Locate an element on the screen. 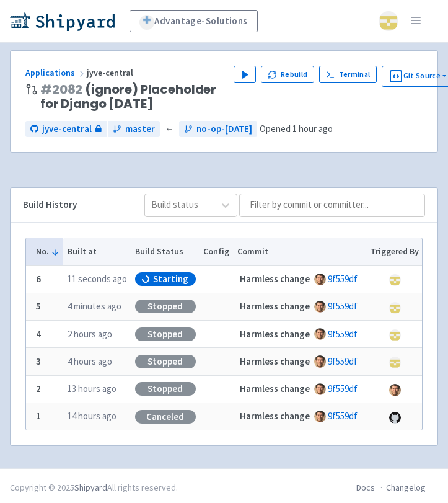 The height and width of the screenshot is (503, 448). time: 4 minutes ago is located at coordinates (94, 306).